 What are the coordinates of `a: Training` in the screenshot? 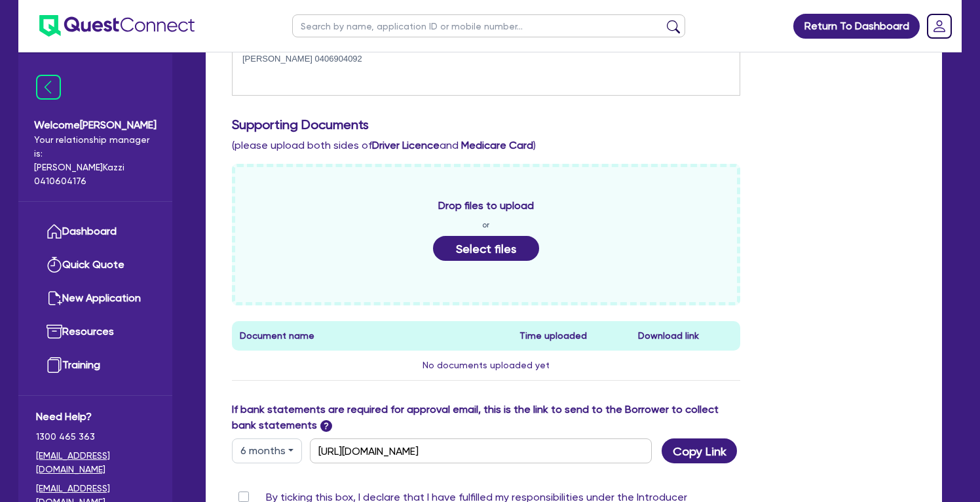 It's located at (95, 365).